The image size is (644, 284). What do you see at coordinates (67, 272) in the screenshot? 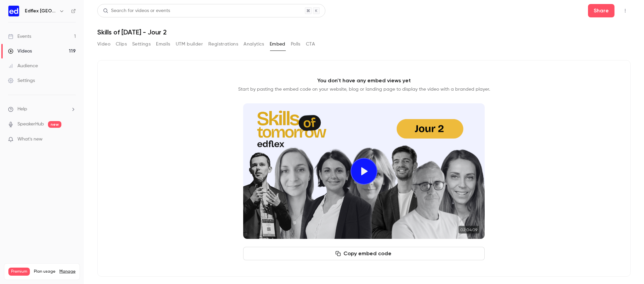
I see `a: Manage` at bounding box center [67, 272].